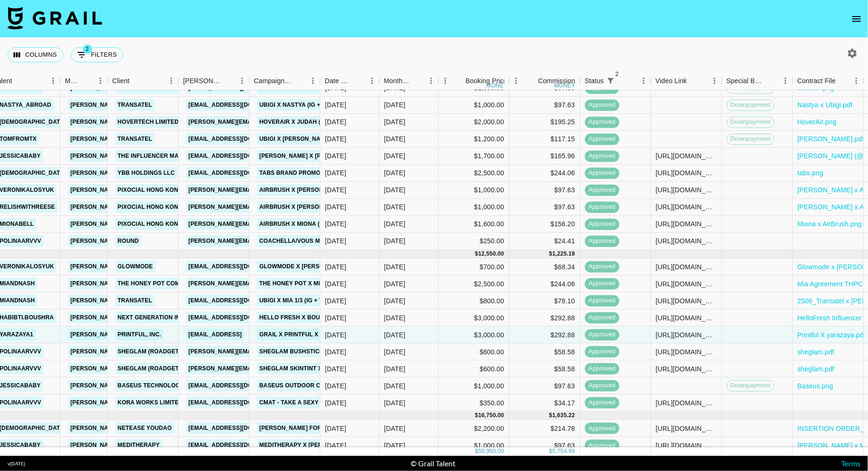 This screenshot has width=868, height=471. What do you see at coordinates (817, 81) in the screenshot?
I see `div: Contract File` at bounding box center [817, 81].